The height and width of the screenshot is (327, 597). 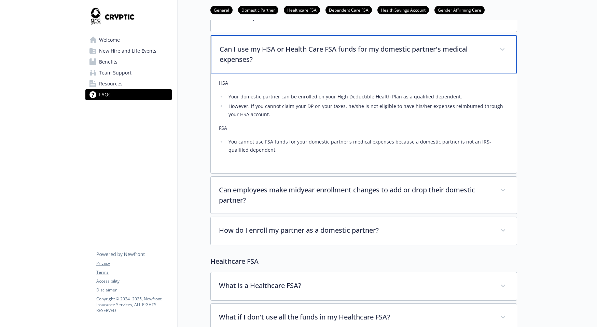 I want to click on a: Dependent Care FSA, so click(x=349, y=10).